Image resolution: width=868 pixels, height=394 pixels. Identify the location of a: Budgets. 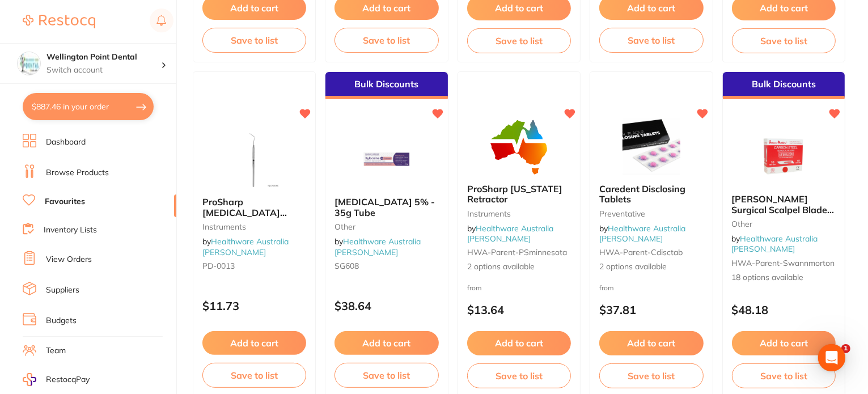
(61, 321).